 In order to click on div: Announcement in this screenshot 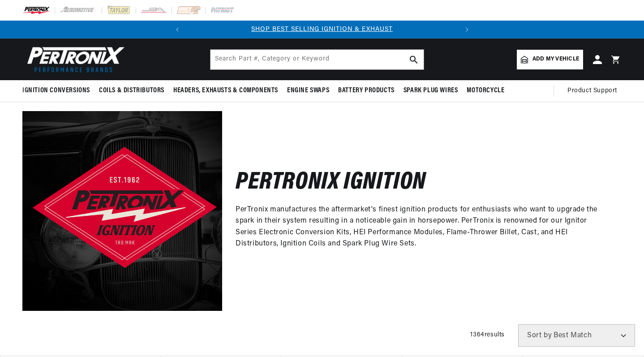, I will do `click(322, 30)`.